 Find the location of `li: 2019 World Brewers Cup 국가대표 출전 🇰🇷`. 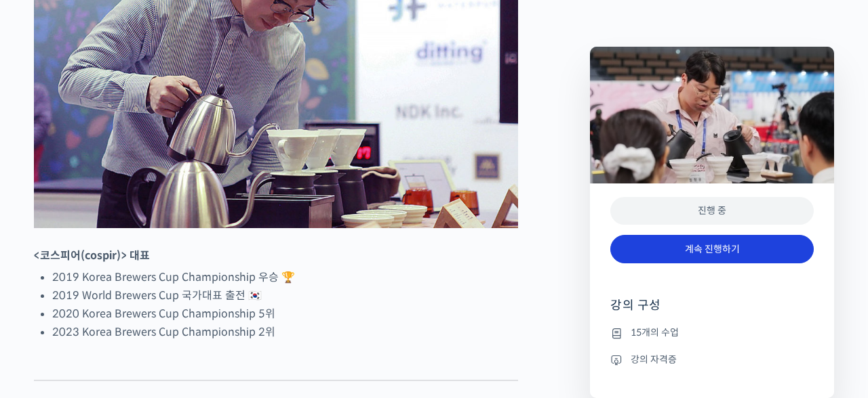

li: 2019 World Brewers Cup 국가대표 출전 🇰🇷 is located at coordinates (285, 295).